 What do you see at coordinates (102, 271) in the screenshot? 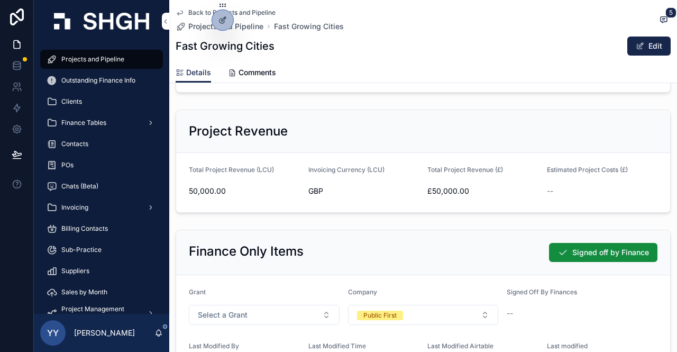
I see `a: Suppliers` at bounding box center [102, 271].